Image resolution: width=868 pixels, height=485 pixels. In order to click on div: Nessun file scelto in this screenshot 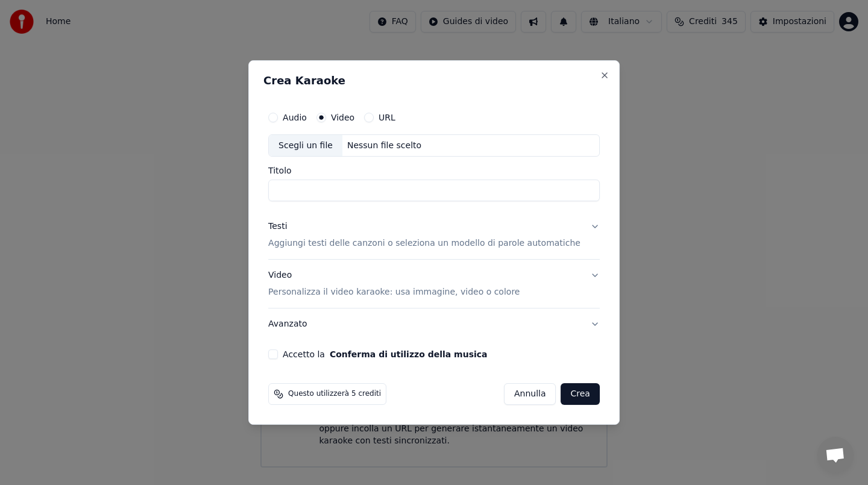, I will do `click(384, 146)`.